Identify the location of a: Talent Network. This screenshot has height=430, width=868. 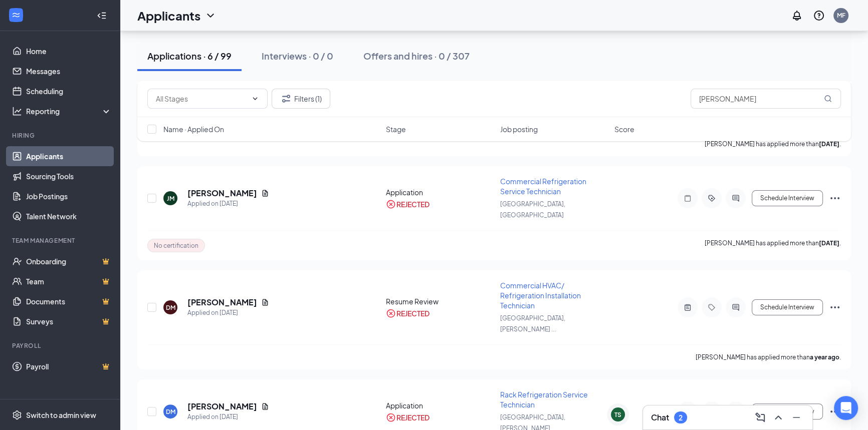
(69, 216).